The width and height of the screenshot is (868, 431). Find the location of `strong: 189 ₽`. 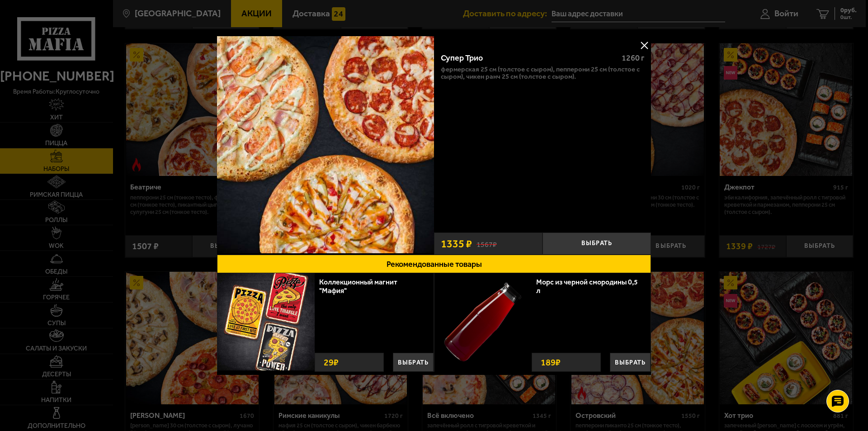

strong: 189 ₽ is located at coordinates (551, 362).